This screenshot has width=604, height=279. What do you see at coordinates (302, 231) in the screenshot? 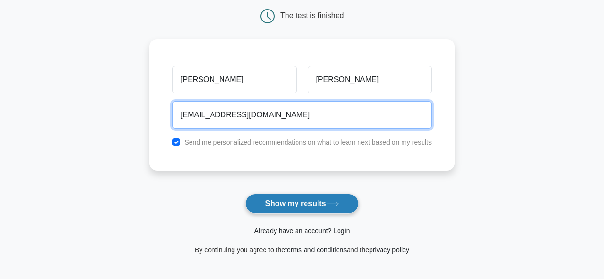
I see `a: Already have an account? Login` at bounding box center [302, 231].